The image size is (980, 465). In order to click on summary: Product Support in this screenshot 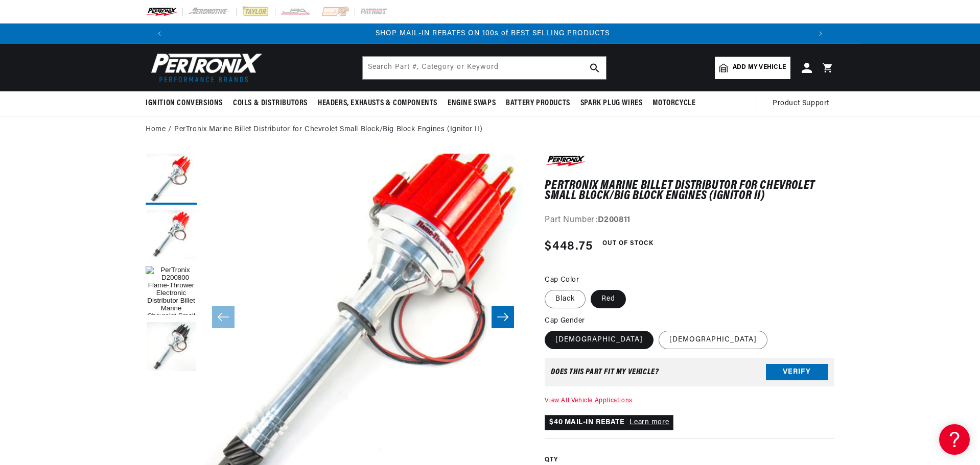, I will do `click(803, 104)`.